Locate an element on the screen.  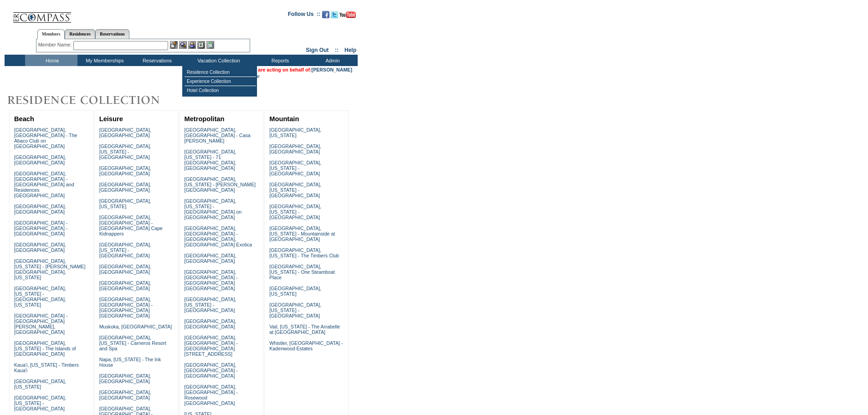
img: Reservations is located at coordinates (201, 45).